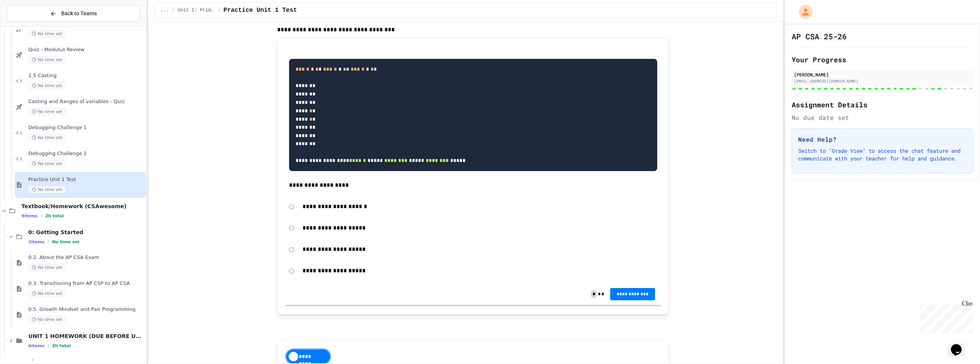 The height and width of the screenshot is (364, 980). Describe the element at coordinates (882, 118) in the screenshot. I see `div: No due date set` at that location.